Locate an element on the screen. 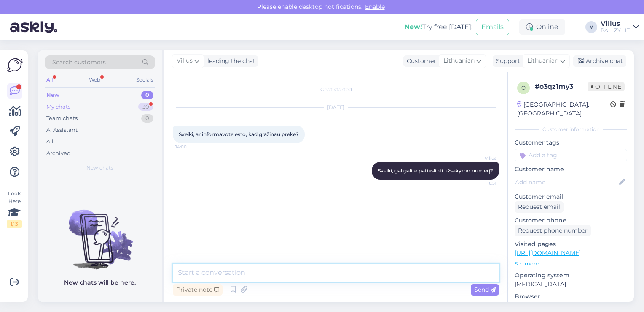  div: # o3qz1my3 is located at coordinates (561, 87).